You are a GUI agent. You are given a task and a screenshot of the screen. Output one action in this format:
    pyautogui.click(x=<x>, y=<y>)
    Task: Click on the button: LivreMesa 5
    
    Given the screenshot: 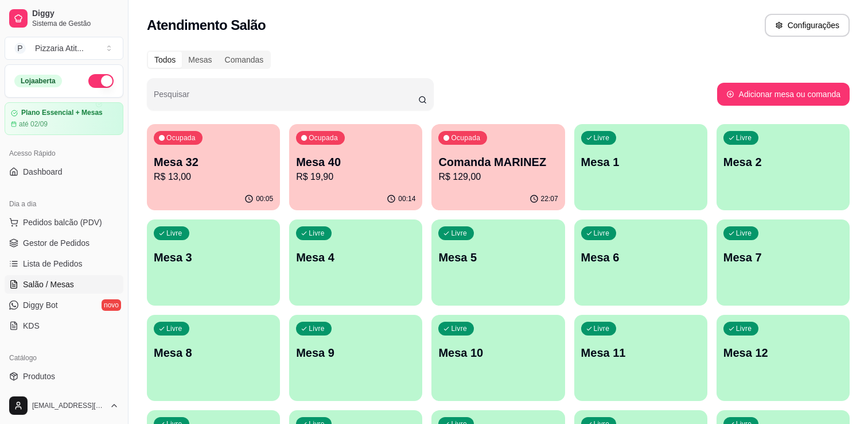 What is the action you would take?
    pyautogui.click(x=498, y=263)
    